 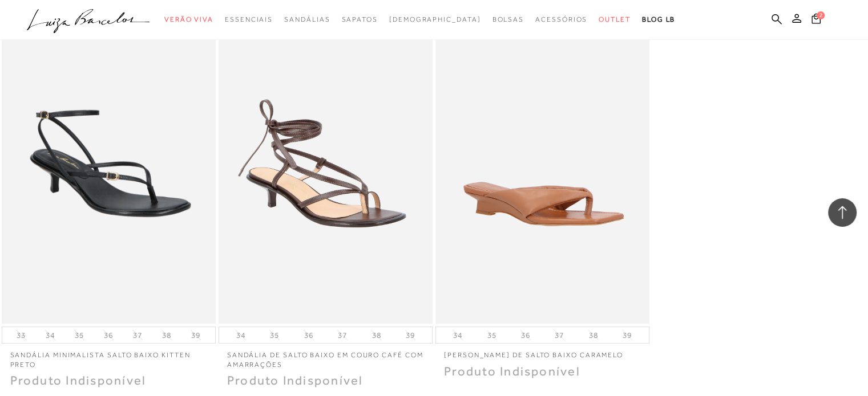 What do you see at coordinates (325, 357) in the screenshot?
I see `a: SANDÁLIA DE SALTO BAIXO EM COURO CAFÉ COM AMARRAÇÕES` at bounding box center [325, 357].